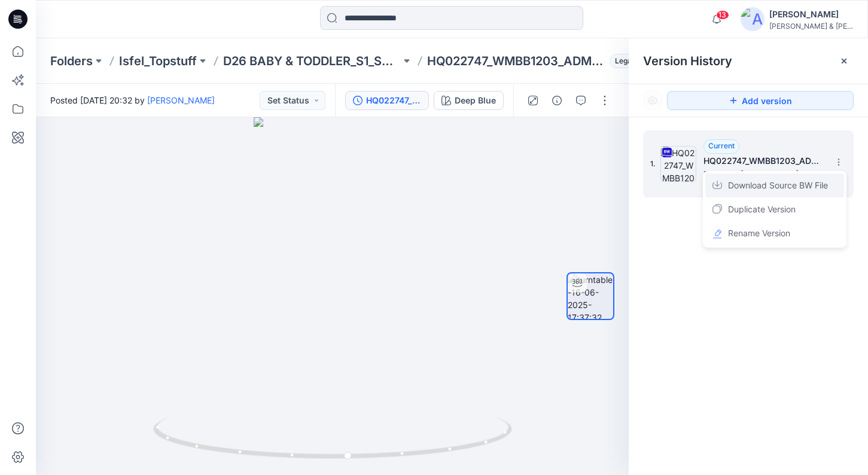 This screenshot has height=475, width=868. What do you see at coordinates (387, 100) in the screenshot?
I see `button: HQ022747_WMBB1203_ADM BB 2PC SETS colorways 5.3` at bounding box center [387, 100].